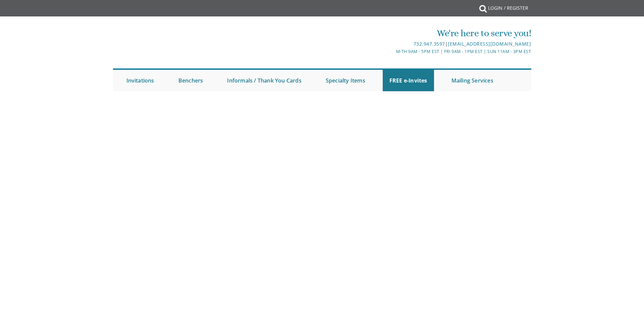 This screenshot has width=644, height=317. What do you see at coordinates (408, 80) in the screenshot?
I see `a: FREE e-Invites` at bounding box center [408, 80].